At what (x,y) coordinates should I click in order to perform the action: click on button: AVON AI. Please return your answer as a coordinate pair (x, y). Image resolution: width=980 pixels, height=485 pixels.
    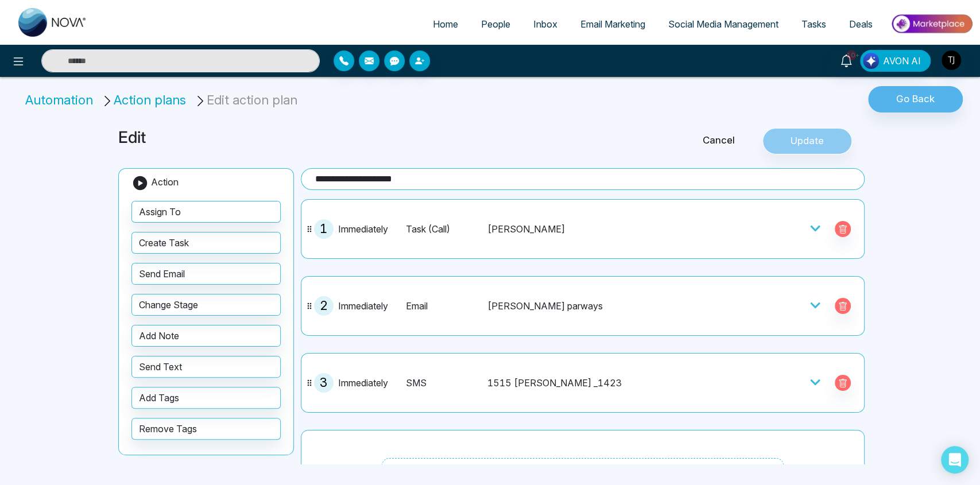
    Looking at the image, I should click on (895, 61).